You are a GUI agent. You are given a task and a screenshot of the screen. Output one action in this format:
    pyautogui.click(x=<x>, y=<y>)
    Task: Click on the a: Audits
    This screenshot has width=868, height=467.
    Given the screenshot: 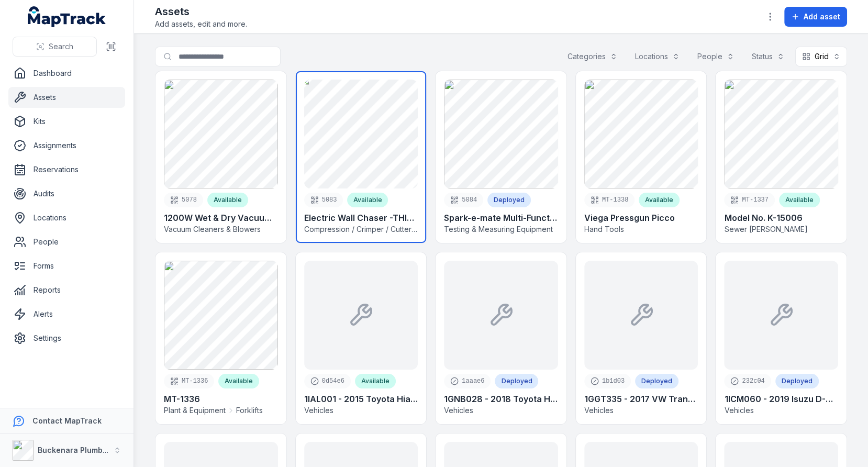 What is the action you would take?
    pyautogui.click(x=66, y=194)
    